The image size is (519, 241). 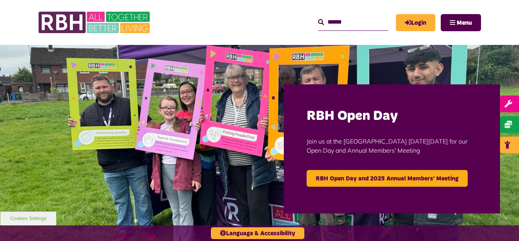 I want to click on button: Language & Accessibility, so click(x=258, y=233).